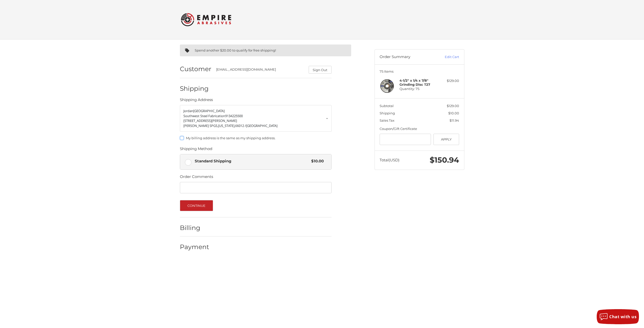 This screenshot has height=328, width=644. I want to click on span: Sales Tax, so click(387, 120).